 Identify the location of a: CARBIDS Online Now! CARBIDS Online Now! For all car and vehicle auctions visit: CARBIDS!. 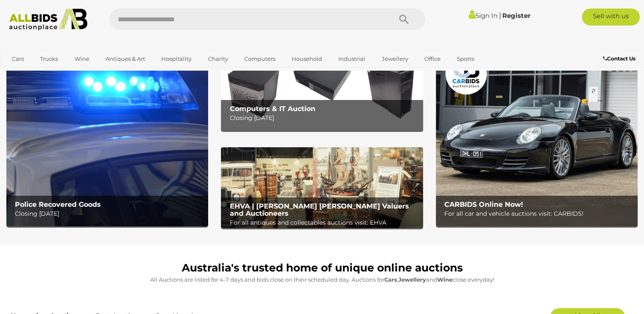
(537, 138).